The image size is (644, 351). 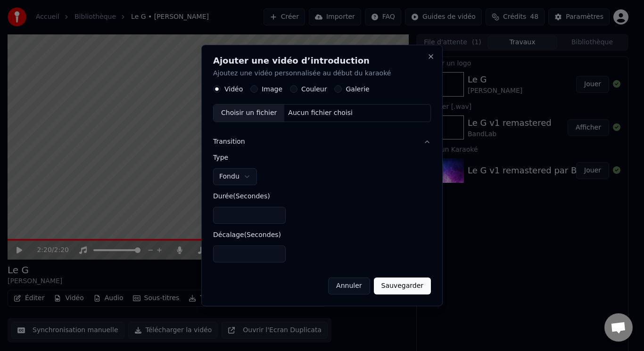 What do you see at coordinates (402, 286) in the screenshot?
I see `button: Sauvegarder` at bounding box center [402, 286].